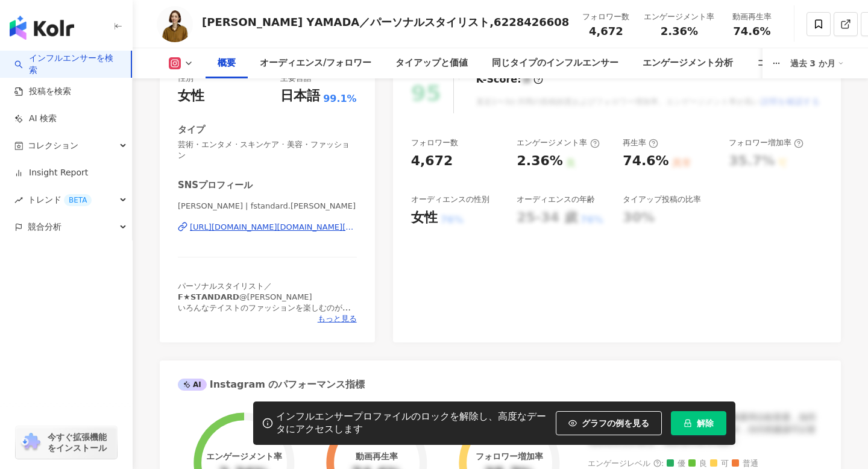  Describe the element at coordinates (450, 200) in the screenshot. I see `div: オーディエンスの性別` at that location.